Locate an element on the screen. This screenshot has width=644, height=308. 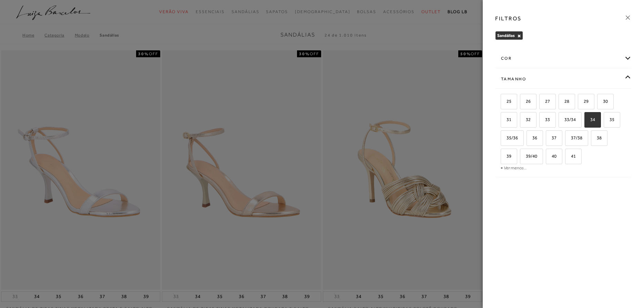
input: 26 is located at coordinates (522, 102).